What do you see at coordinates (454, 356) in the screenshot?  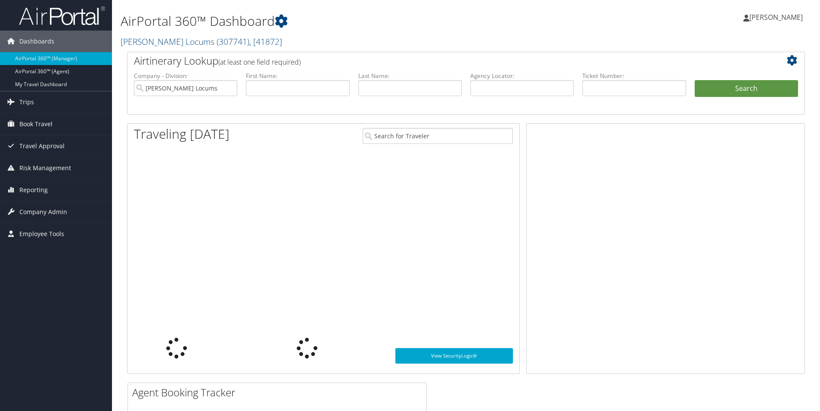 I see `a: View SecurityLogic®` at bounding box center [454, 356].